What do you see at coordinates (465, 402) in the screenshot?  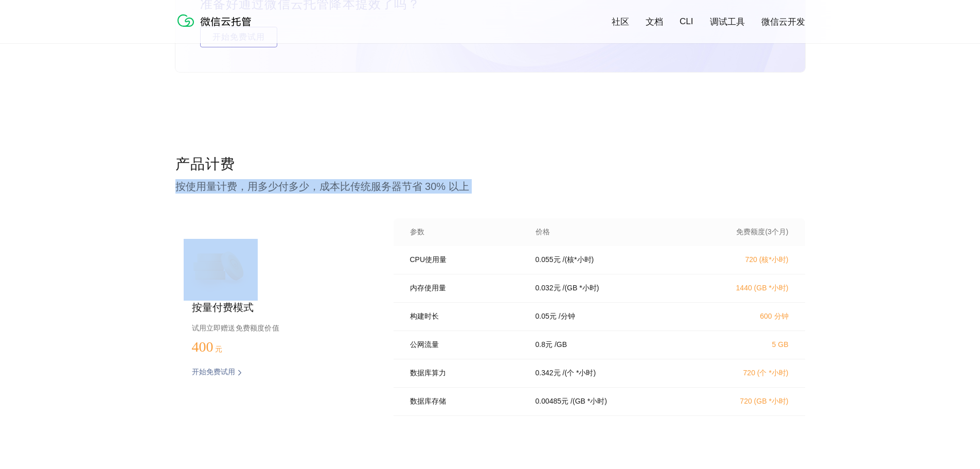 I see `p: 数据库存储` at bounding box center [465, 402].